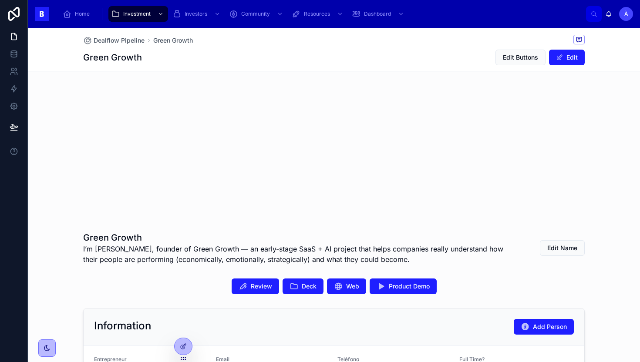 The image size is (640, 362). I want to click on span: Edit Name, so click(562, 248).